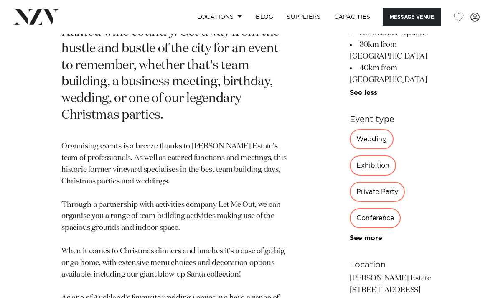 The image size is (493, 298). Describe the element at coordinates (265, 17) in the screenshot. I see `a: BLOG` at that location.